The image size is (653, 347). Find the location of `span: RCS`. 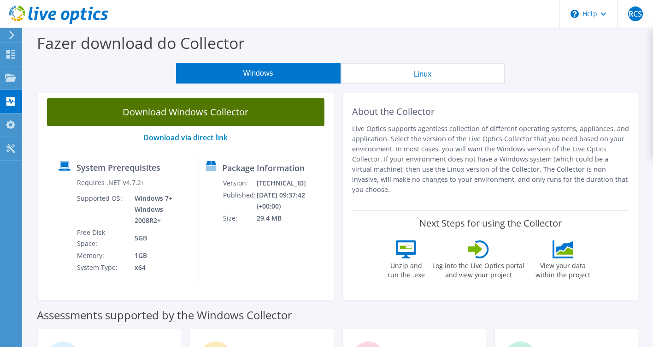

span: RCS is located at coordinates (636, 14).